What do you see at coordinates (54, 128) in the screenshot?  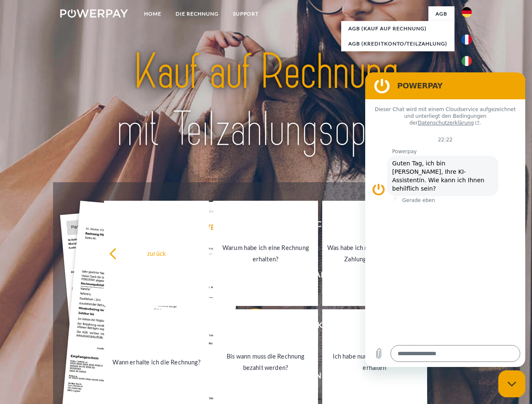 I see `p: Gerade eben` at bounding box center [54, 128].